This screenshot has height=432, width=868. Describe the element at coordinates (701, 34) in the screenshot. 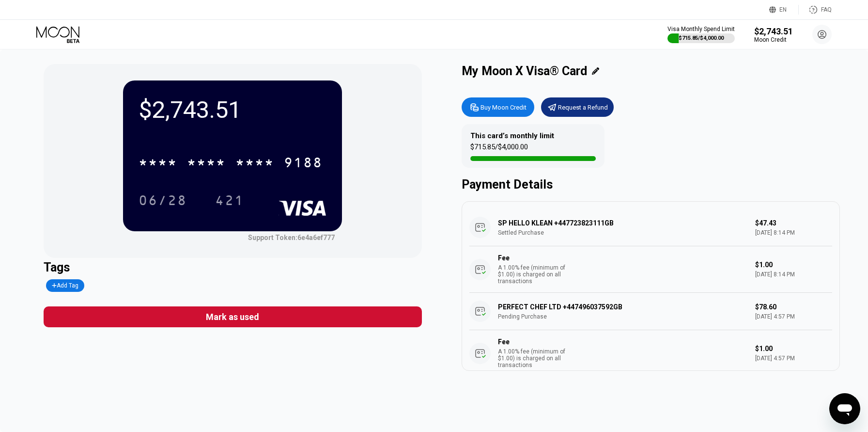

I see `div: Visa Monthly Spend Limit$715.85/$4,000.00` at that location.